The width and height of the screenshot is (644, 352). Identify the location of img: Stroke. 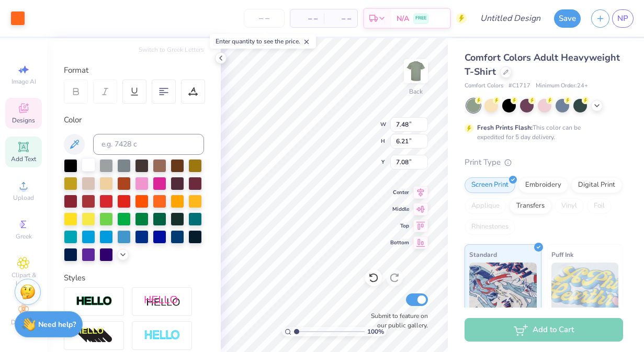
(94, 301).